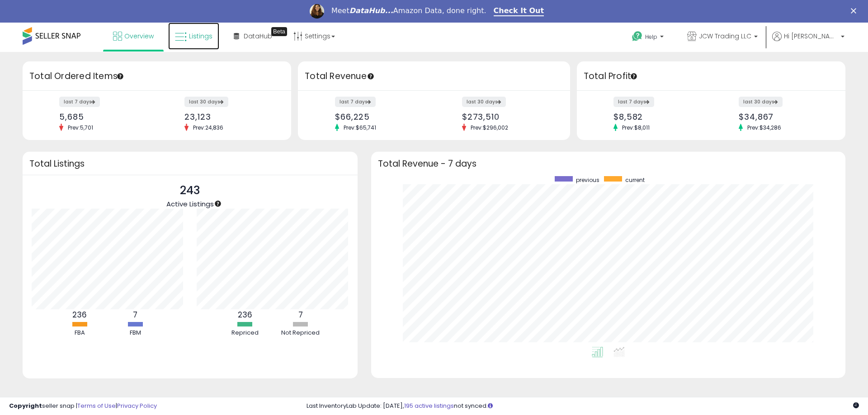 The width and height of the screenshot is (868, 415). What do you see at coordinates (855, 11) in the screenshot?
I see `div: Close` at bounding box center [855, 11].